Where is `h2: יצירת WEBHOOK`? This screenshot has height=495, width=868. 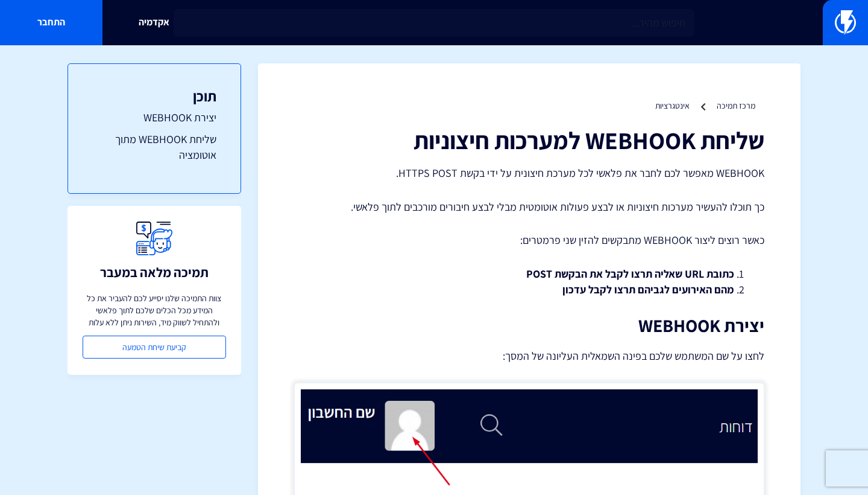 h2: יצירת WEBHOOK is located at coordinates (529, 325).